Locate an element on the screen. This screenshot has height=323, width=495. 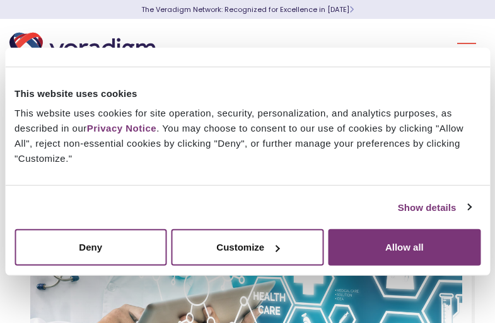
span: Learn More is located at coordinates (351, 9).